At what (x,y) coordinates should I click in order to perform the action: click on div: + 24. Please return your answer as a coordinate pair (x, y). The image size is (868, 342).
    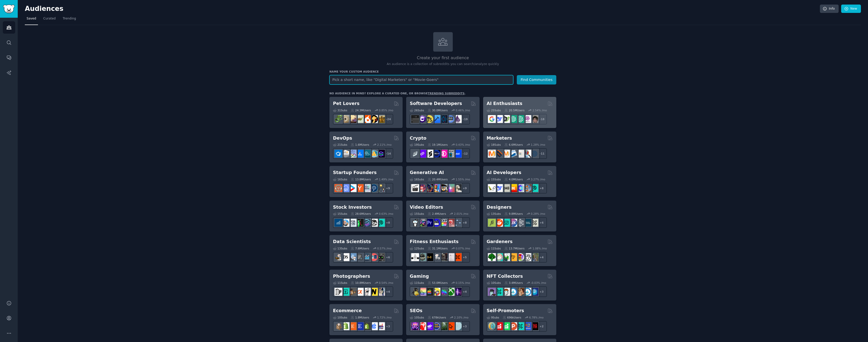
    Looking at the image, I should click on (388, 119).